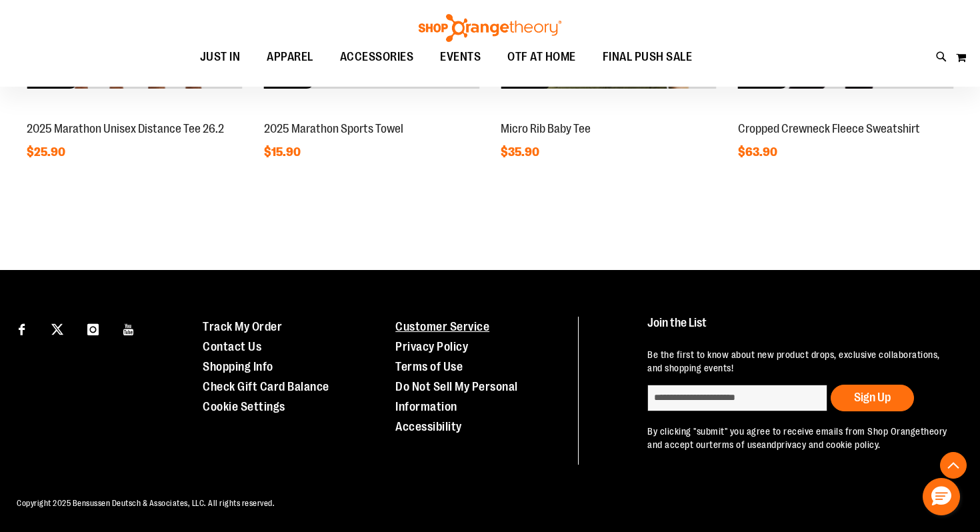 The height and width of the screenshot is (532, 980). What do you see at coordinates (47, 152) in the screenshot?
I see `span: $25.90` at bounding box center [47, 152].